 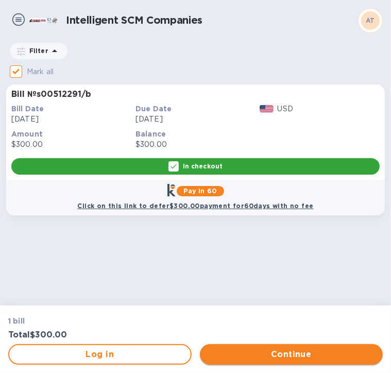 What do you see at coordinates (37, 50) in the screenshot?
I see `p: Filter` at bounding box center [37, 50].